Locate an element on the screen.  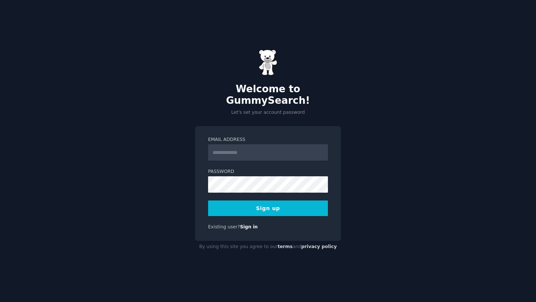
span: Existing user? is located at coordinates (224, 227).